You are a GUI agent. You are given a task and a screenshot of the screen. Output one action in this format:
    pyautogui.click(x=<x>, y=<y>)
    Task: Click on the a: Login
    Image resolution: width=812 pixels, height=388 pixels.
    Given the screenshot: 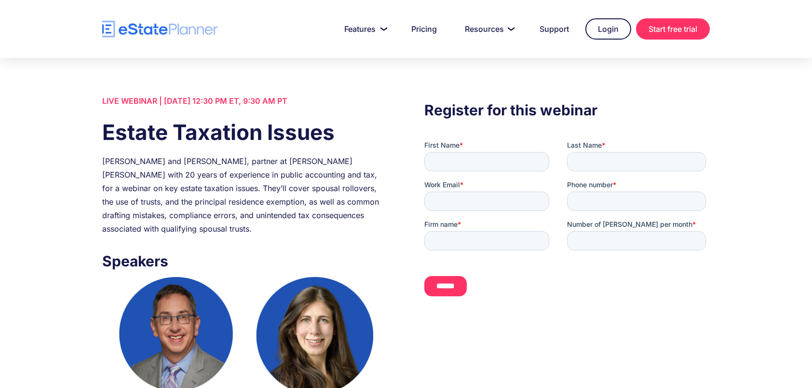 What is the action you would take?
    pyautogui.click(x=608, y=29)
    